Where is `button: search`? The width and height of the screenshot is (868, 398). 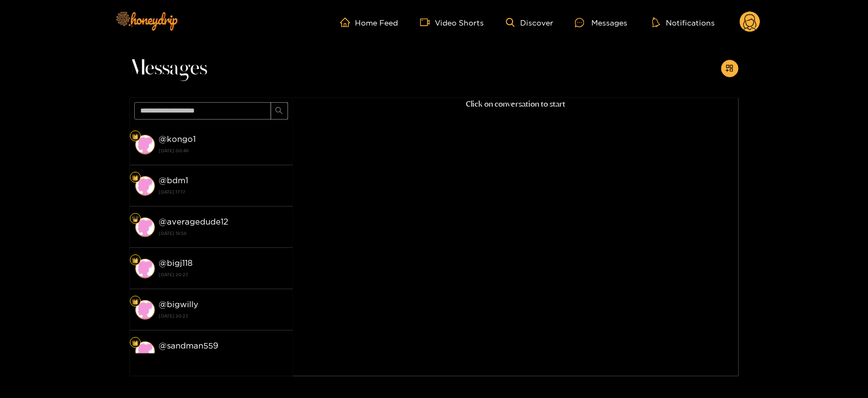
button: search is located at coordinates (279, 110).